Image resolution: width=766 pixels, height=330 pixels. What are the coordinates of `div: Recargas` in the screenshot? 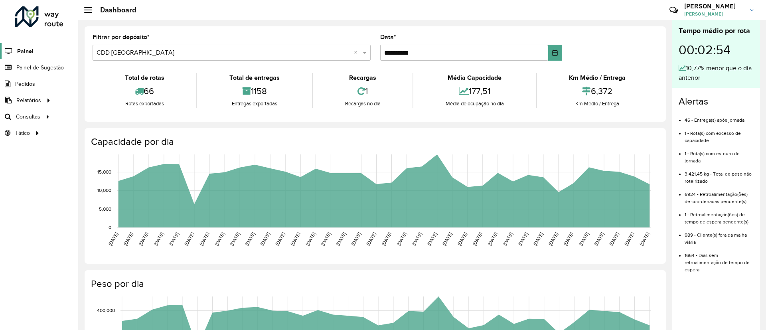 It's located at (362, 78).